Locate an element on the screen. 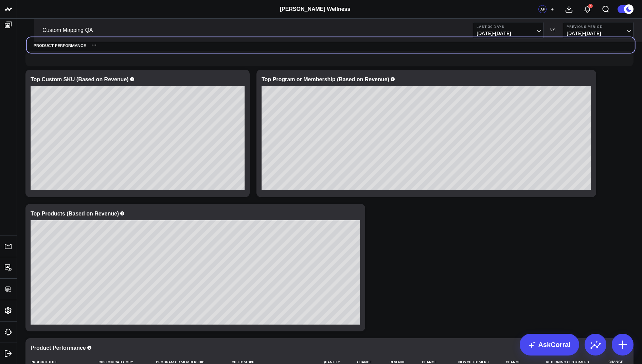 This screenshot has height=364, width=642. div: Top Custom SKU (Based on Revenue) is located at coordinates (80, 79).